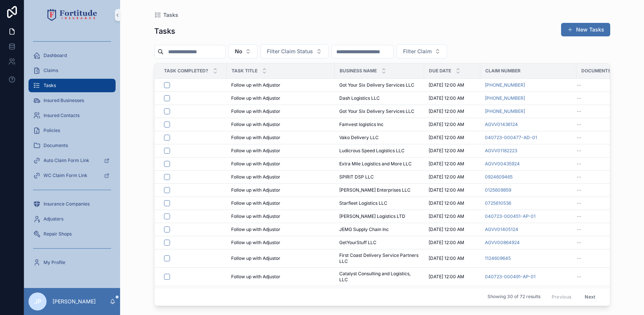 Image resolution: width=644 pixels, height=315 pixels. I want to click on span: GetYourStuff LLC, so click(357, 242).